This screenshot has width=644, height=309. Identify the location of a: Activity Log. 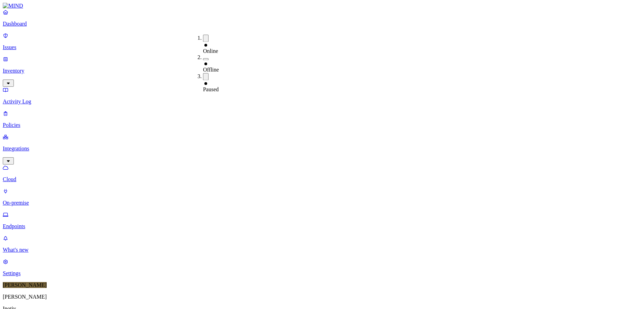
(322, 96).